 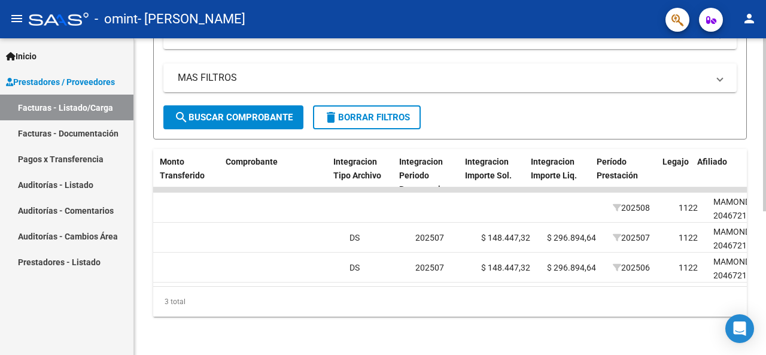 What do you see at coordinates (631, 208) in the screenshot?
I see `span: 202508` at bounding box center [631, 208].